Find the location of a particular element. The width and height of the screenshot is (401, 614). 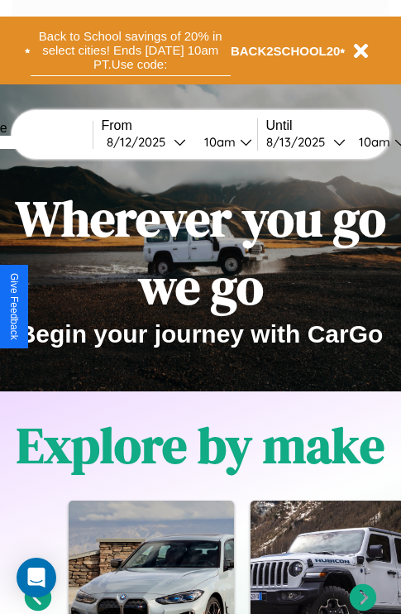

label: From is located at coordinates (179, 126).